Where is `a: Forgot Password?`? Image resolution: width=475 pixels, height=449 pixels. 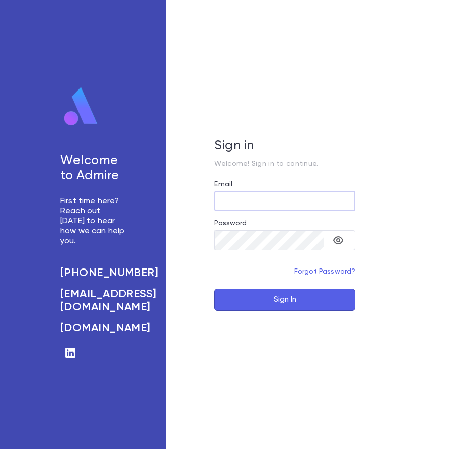
a: Forgot Password? is located at coordinates (325, 272).